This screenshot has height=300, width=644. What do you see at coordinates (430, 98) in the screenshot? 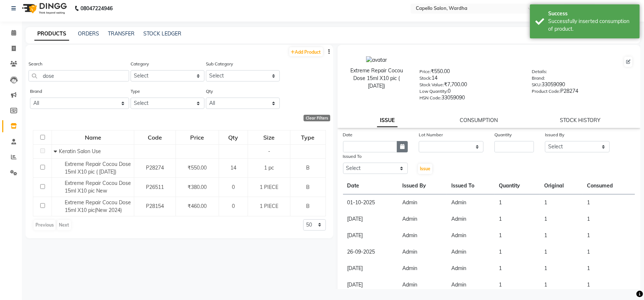
I see `label: HSN Code:` at bounding box center [430, 98].